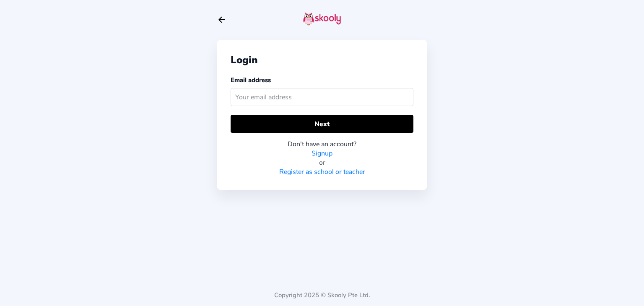 The height and width of the screenshot is (306, 644). What do you see at coordinates (322, 60) in the screenshot?
I see `div: Login` at bounding box center [322, 60].